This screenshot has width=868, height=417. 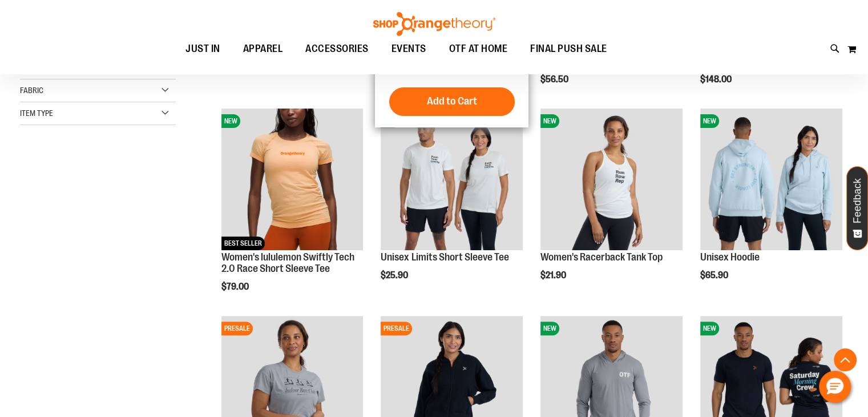 What do you see at coordinates (337, 49) in the screenshot?
I see `a: ACCESSORIES` at bounding box center [337, 49].